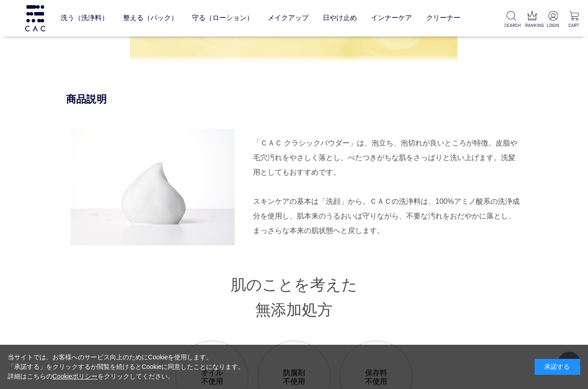  What do you see at coordinates (387, 216) in the screenshot?
I see `div: スキンケアの基本は「洗顔」から。ＣＡＣの洗浄料は、100%アミノ酸系の洗浄成分を使用し、肌本来のうるおいは守りながら、不要な汚れをおだやかに落とし、まっさらな本来の肌状態へと戻します。` at bounding box center [387, 216].